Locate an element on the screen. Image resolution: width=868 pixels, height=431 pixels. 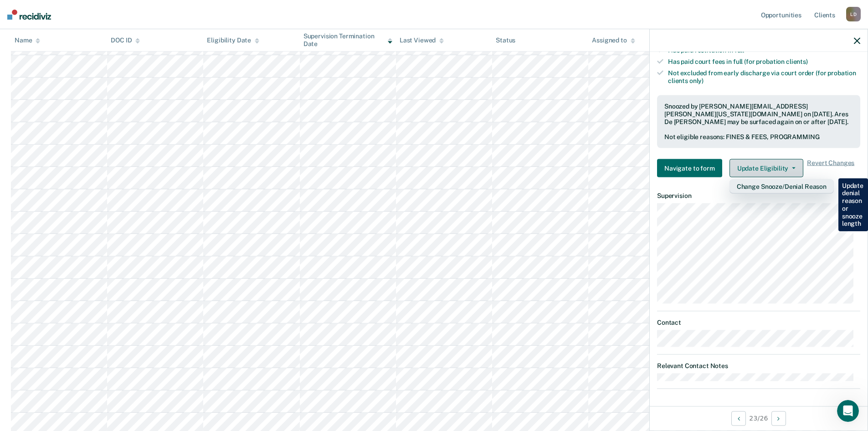
div: Supervision Termination Date is located at coordinates (348, 40).